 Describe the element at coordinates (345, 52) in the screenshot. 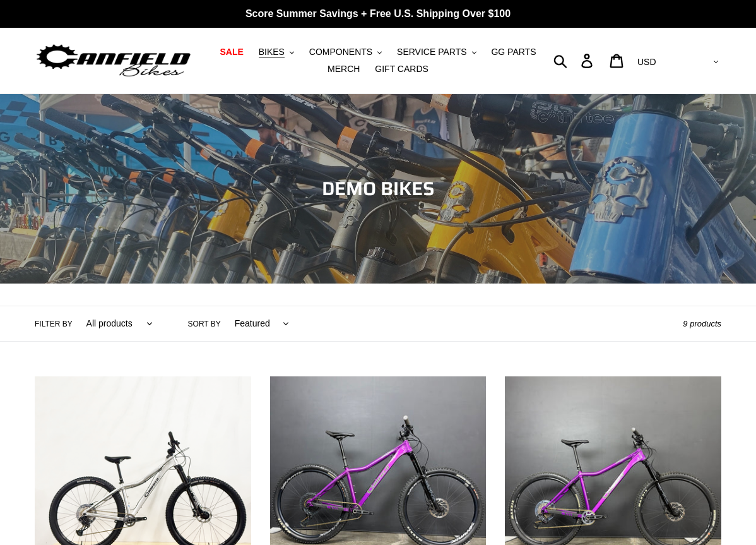

I see `button: COMPONENTS` at that location.